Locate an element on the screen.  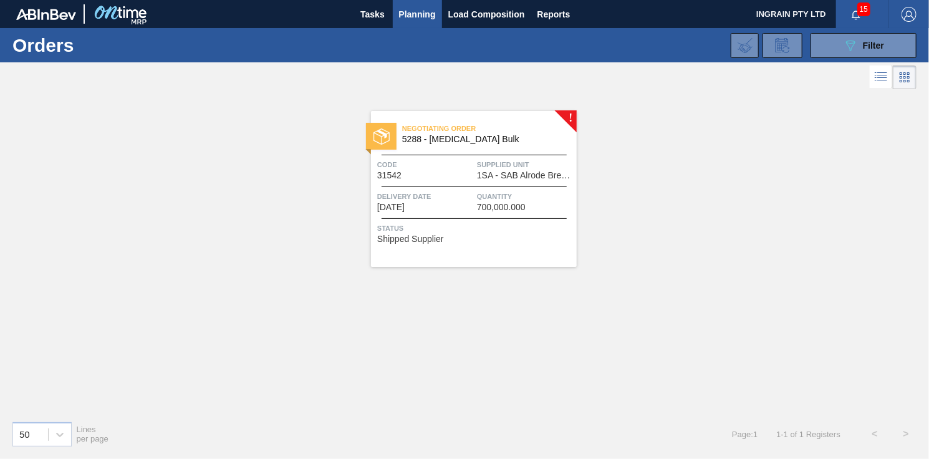
span: 5288 - Dextrose Bulk is located at coordinates (484, 139).